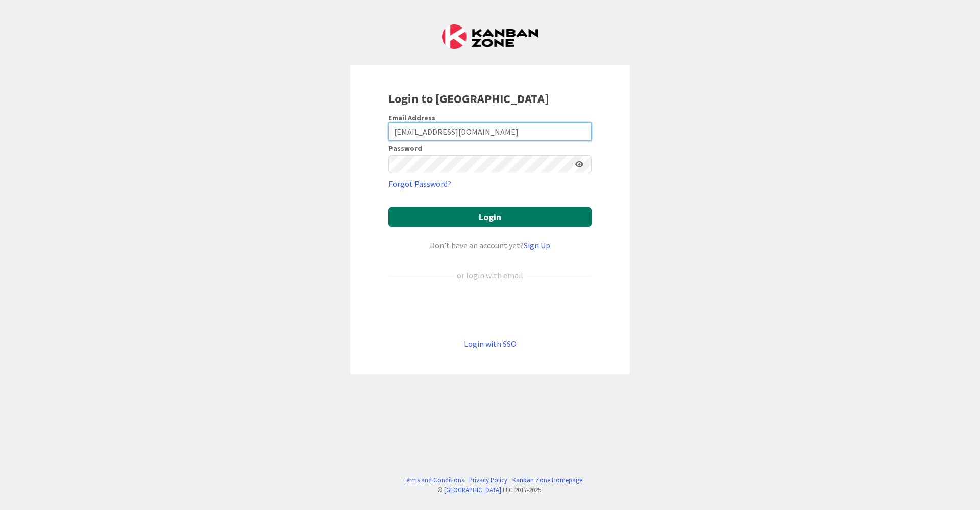 This screenshot has width=980, height=510. I want to click on label: Email Address, so click(412, 118).